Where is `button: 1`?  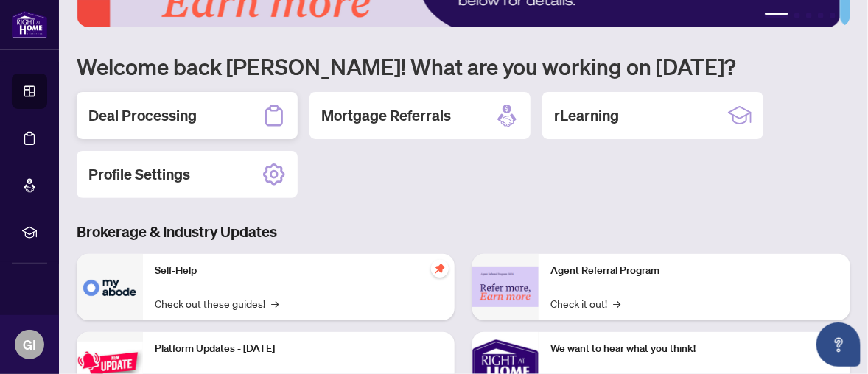
button: 1 is located at coordinates (777, 15).